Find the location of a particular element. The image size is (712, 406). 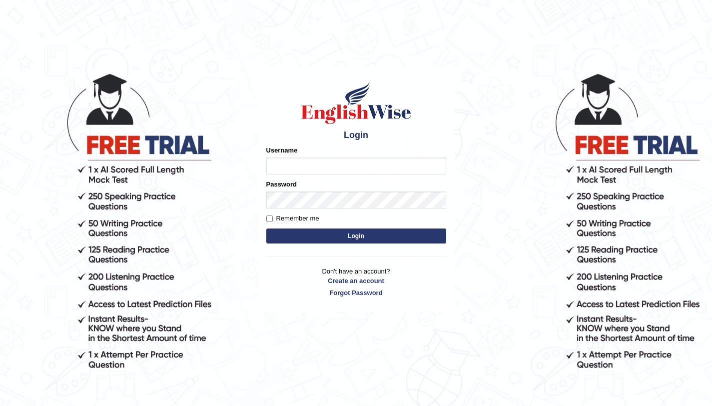

label: Password is located at coordinates (281, 184).